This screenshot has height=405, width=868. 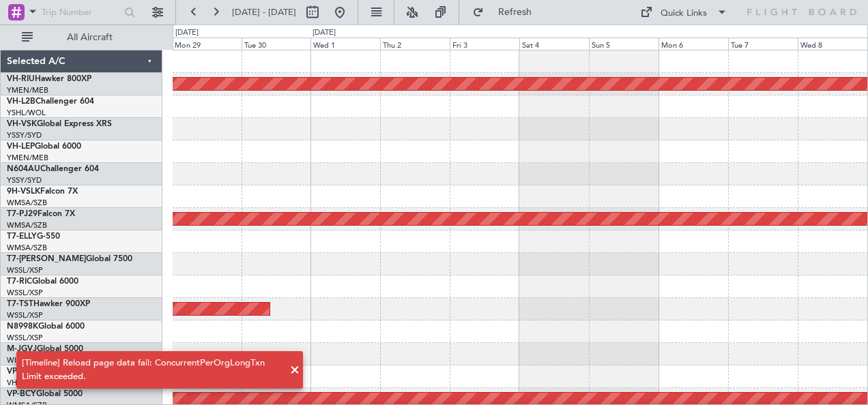 I want to click on a: VH-L2BChallenger 604, so click(x=50, y=101).